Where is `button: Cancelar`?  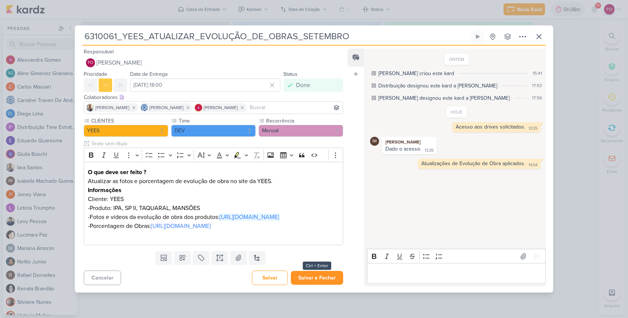 button: Cancelar is located at coordinates (102, 278).